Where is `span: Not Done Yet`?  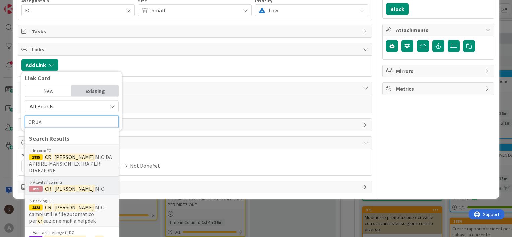
span: Not Done Yet is located at coordinates (145, 166).